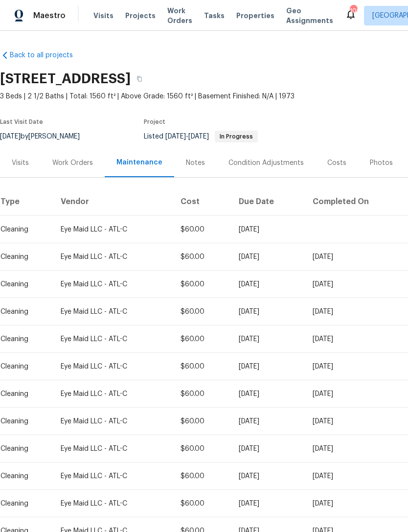 Image resolution: width=408 pixels, height=532 pixels. What do you see at coordinates (266, 163) in the screenshot?
I see `div: Condition Adjustments` at bounding box center [266, 163].